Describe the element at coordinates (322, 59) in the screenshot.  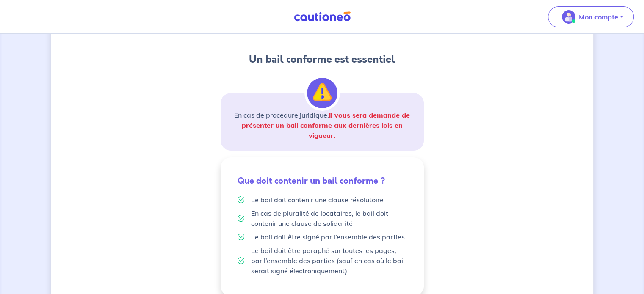
I see `h4: Un bail conforme est essentiel` at that location.